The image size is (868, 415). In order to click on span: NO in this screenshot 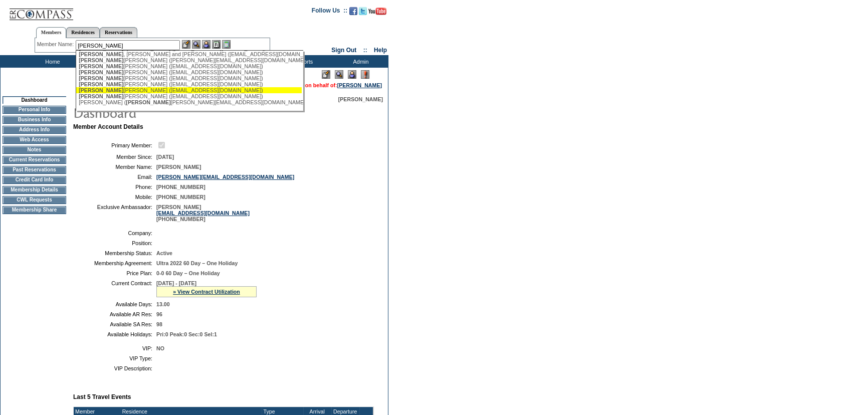, I will do `click(160, 349)`.